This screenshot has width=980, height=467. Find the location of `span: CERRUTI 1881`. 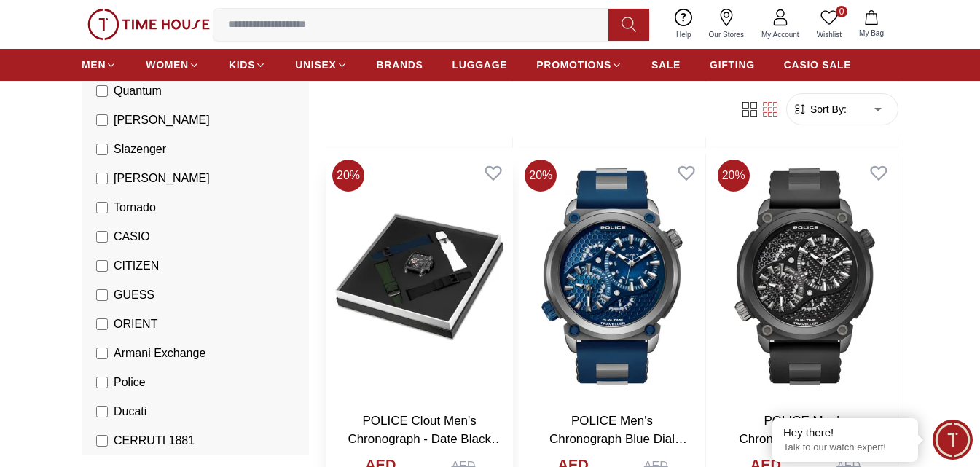

span: CERRUTI 1881 is located at coordinates (154, 441).